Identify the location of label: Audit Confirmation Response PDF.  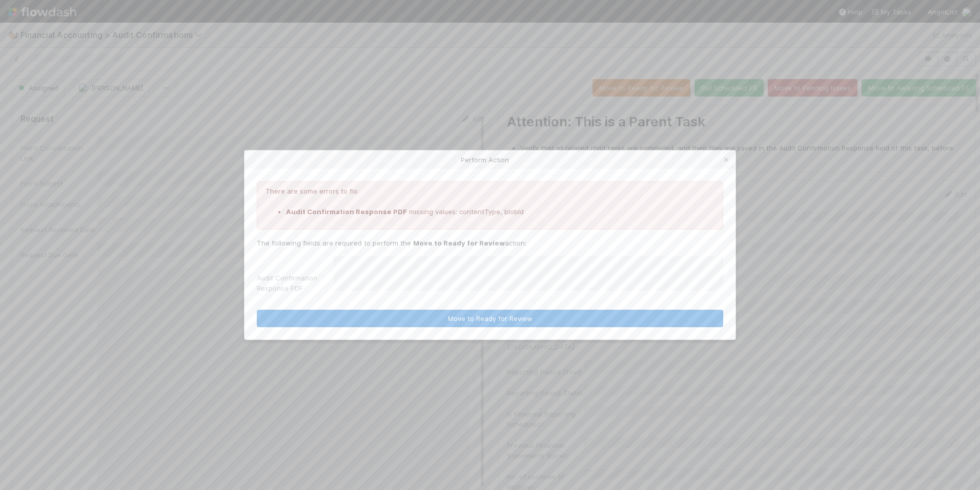
(295, 283).